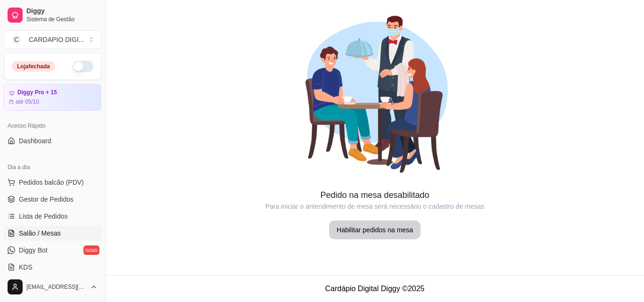 This screenshot has height=302, width=644. I want to click on span: Salão / Mesas, so click(40, 233).